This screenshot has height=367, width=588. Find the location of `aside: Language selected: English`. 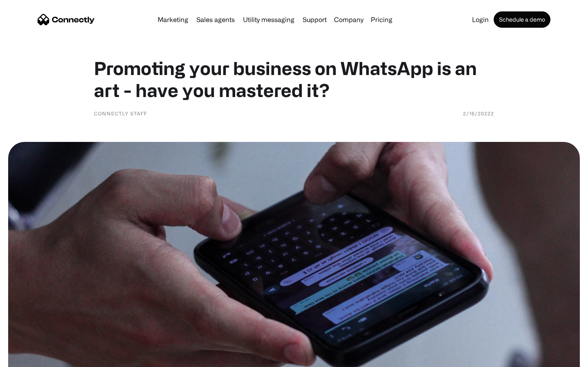

aside: Language selected: English is located at coordinates (28, 359).